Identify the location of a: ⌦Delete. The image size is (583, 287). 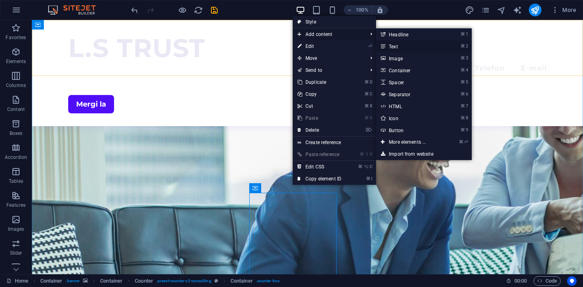
(319, 130).